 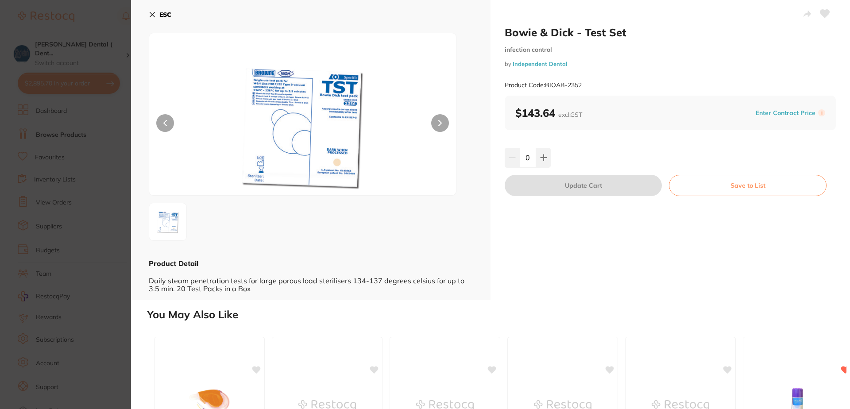 What do you see at coordinates (821, 113) in the screenshot?
I see `label: i` at bounding box center [821, 113].